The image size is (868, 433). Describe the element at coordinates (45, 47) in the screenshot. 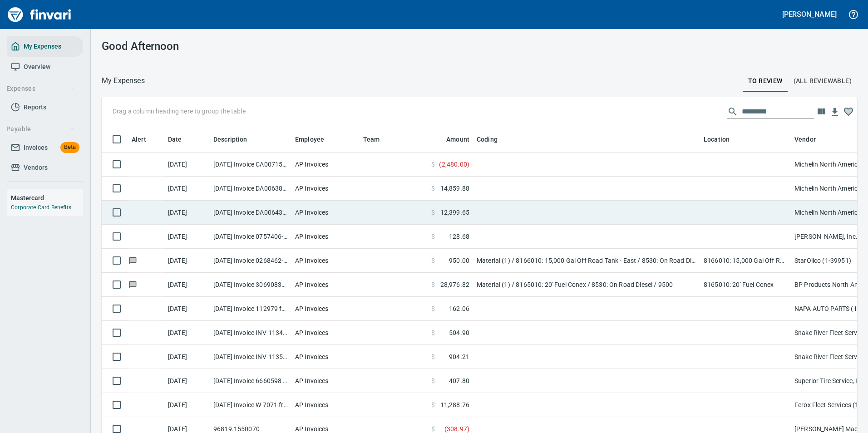

I see `a: My Expenses` at that location.